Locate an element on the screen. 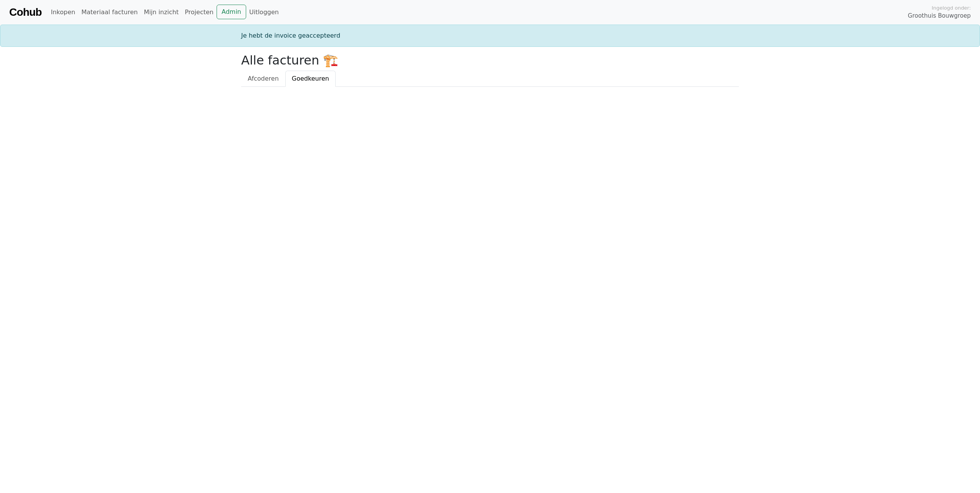 This screenshot has width=980, height=493. span: Ingelogd onder: is located at coordinates (951, 8).